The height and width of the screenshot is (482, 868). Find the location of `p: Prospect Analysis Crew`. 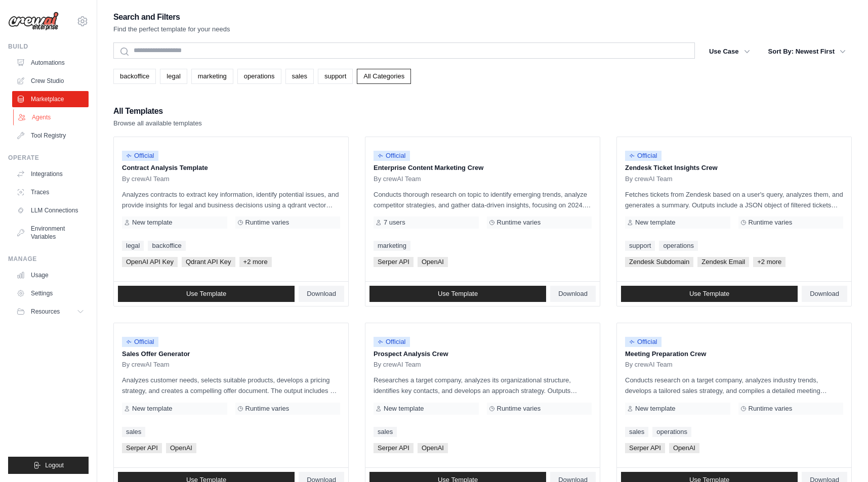

p: Prospect Analysis Crew is located at coordinates (482, 354).